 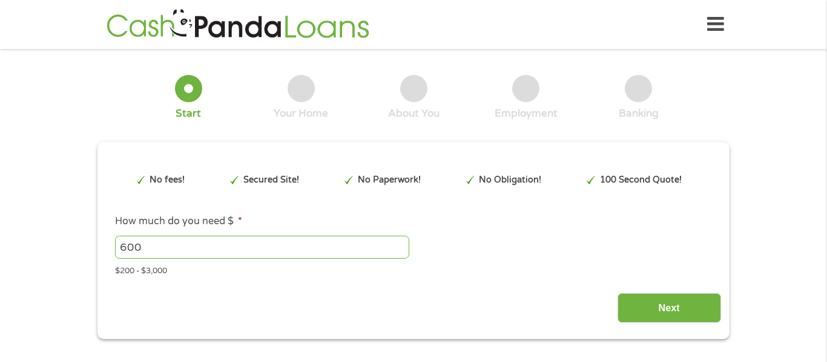 I want to click on p: No Obligation!, so click(x=510, y=180).